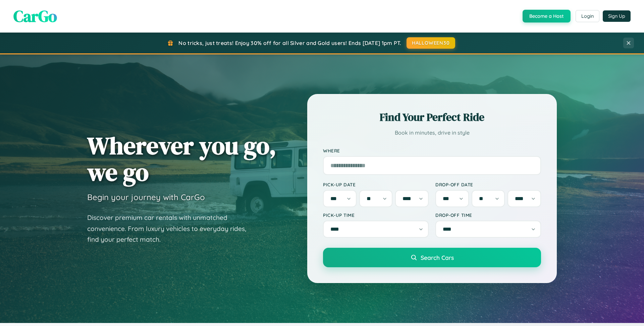 The height and width of the screenshot is (326, 644). I want to click on label: Drop-off Date, so click(488, 184).